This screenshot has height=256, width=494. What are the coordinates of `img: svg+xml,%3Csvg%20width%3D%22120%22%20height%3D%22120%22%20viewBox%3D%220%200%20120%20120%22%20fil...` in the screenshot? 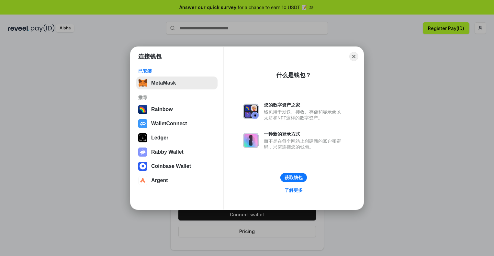 It's located at (143, 110).